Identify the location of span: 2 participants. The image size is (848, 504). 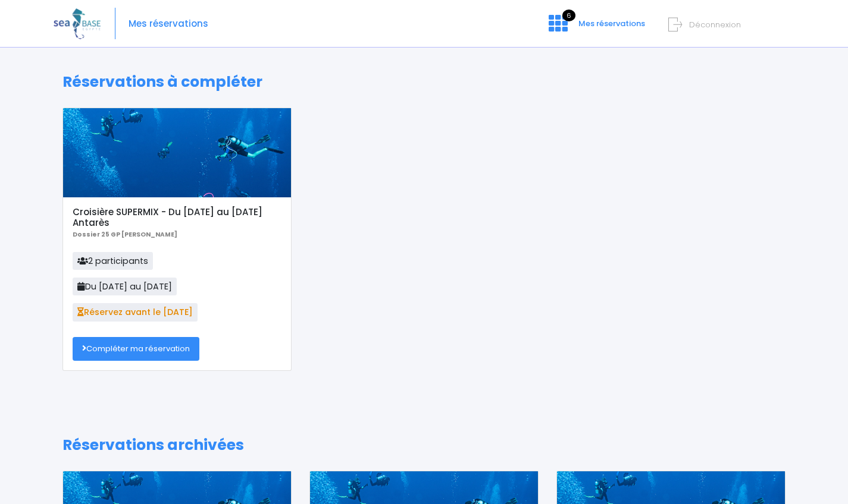
(113, 261).